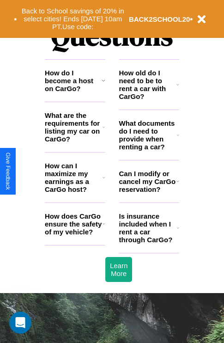 The height and width of the screenshot is (343, 224). What do you see at coordinates (74, 178) in the screenshot?
I see `h3: How can I maximize my earnings as a CarGo host?` at bounding box center [74, 178].